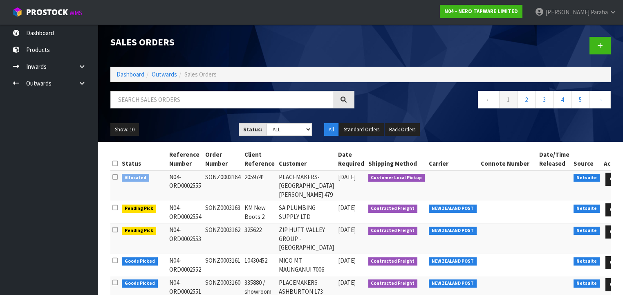 This screenshot has width=623, height=295. What do you see at coordinates (481, 11) in the screenshot?
I see `a: N04 - NERO TAPWARE LIMITED` at bounding box center [481, 11].